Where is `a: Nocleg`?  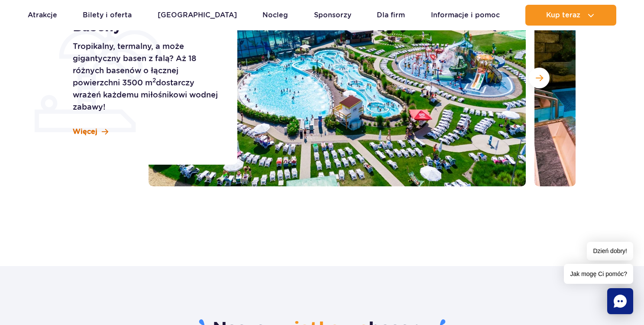 a: Nocleg is located at coordinates (275, 15).